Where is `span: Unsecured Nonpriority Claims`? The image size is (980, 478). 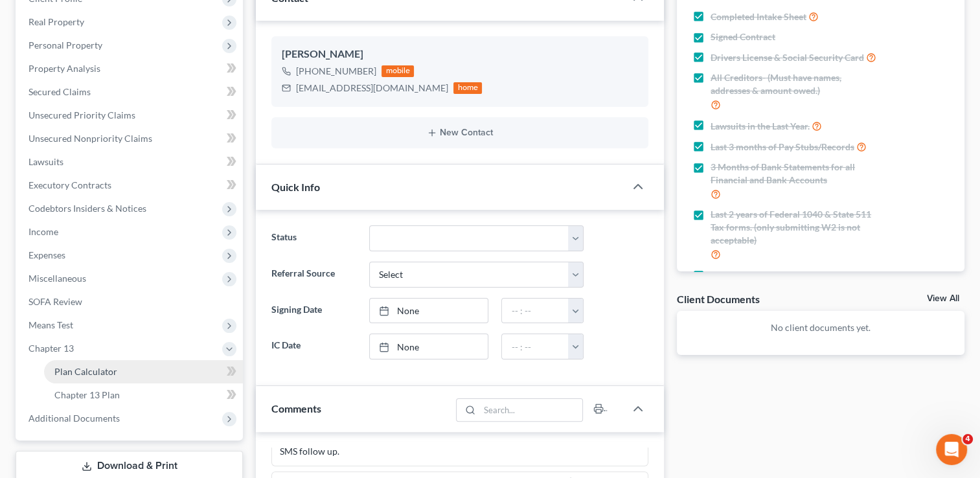
span: Unsecured Nonpriority Claims is located at coordinates (90, 138).